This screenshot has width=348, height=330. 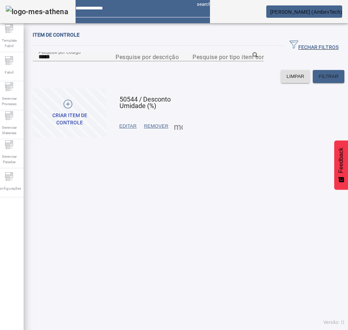 I want to click on mat-label: Pesquise por tipo item controle, so click(x=235, y=57).